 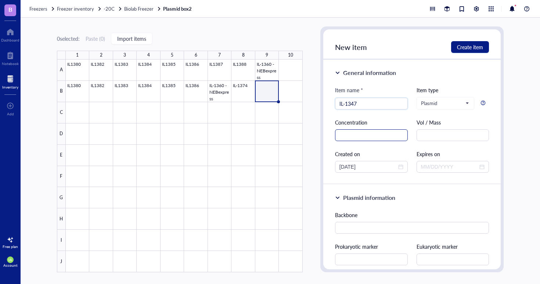 What do you see at coordinates (453, 247) in the screenshot?
I see `div: Eukaryotic marker` at bounding box center [453, 247].